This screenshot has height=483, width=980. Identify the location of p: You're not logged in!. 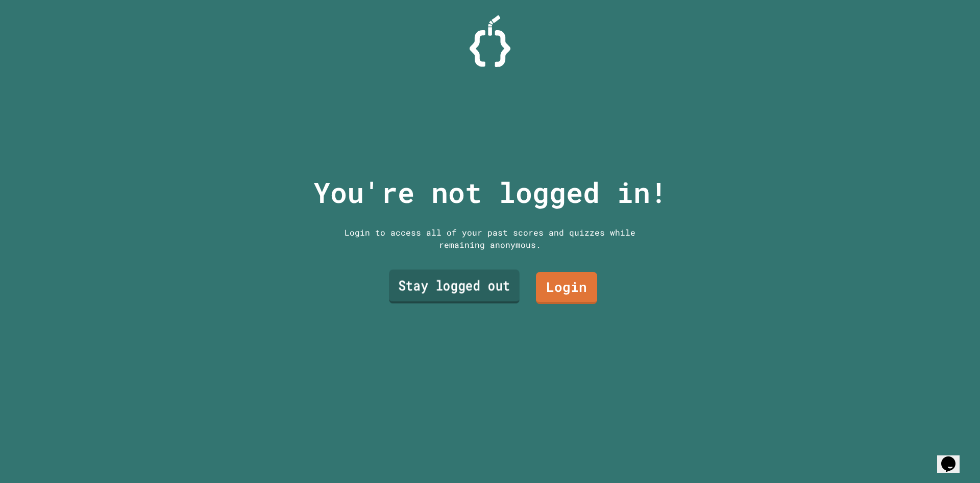
(490, 192).